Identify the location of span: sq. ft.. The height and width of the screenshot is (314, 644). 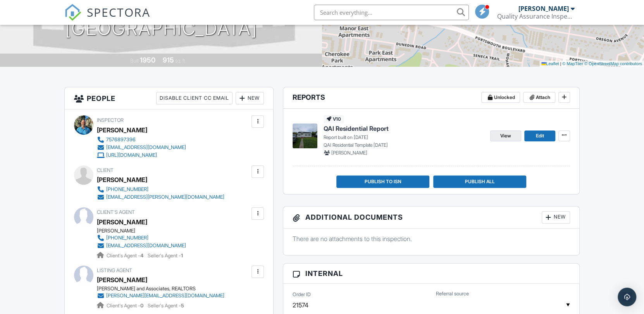
(180, 60).